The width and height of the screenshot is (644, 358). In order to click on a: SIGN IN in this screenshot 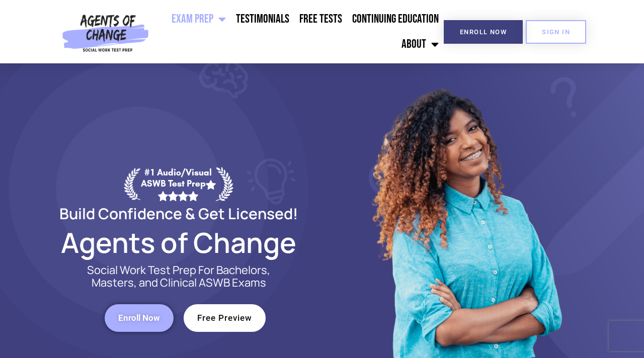, I will do `click(557, 32)`.